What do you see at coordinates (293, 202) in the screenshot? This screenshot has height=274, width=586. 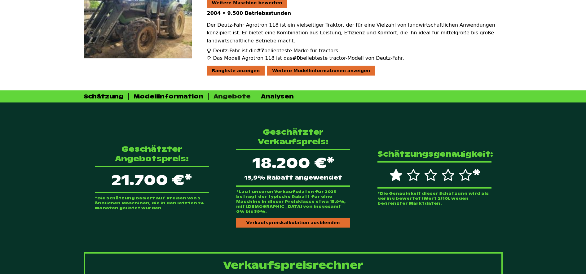 I see `p: *Laut unseren Verkaufsdaten für 2025 beträgt der typische Rabatt für eine Maschine in dieser Prei...` at bounding box center [293, 202].